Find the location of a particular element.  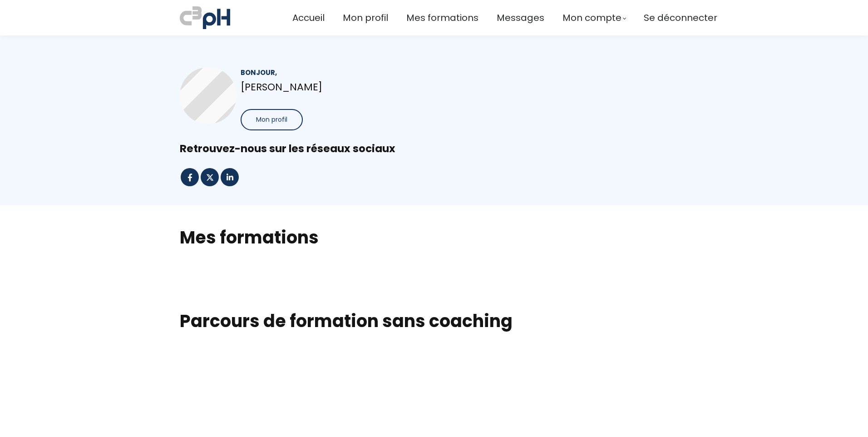

span: Se déconnecter is located at coordinates (680, 17).